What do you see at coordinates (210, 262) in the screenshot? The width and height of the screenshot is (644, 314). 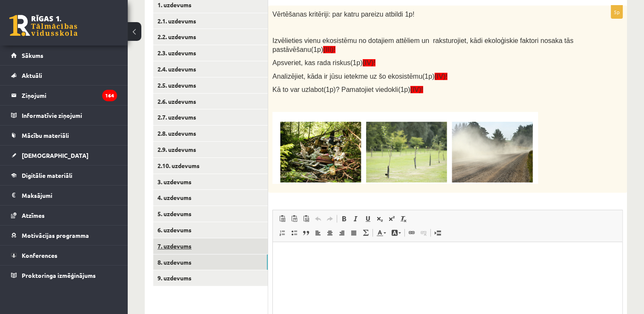 I see `a: 8. uzdevums` at bounding box center [210, 262].